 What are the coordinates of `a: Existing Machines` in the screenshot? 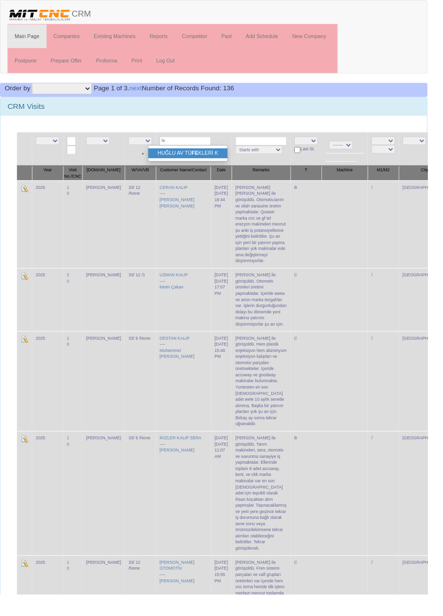 It's located at (119, 38).